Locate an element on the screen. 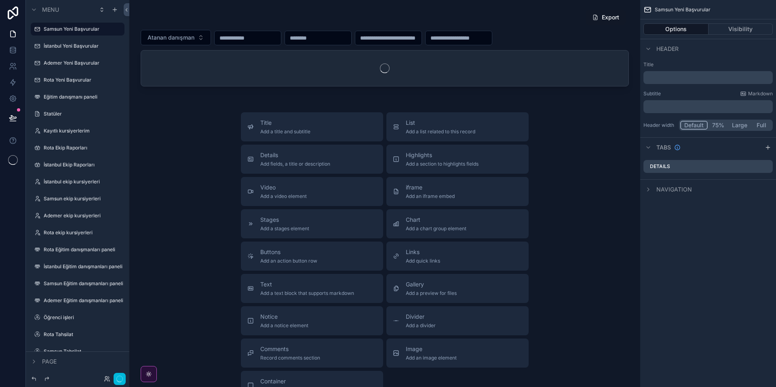 The image size is (776, 387). span: Add fields, a title or description is located at coordinates (295, 164).